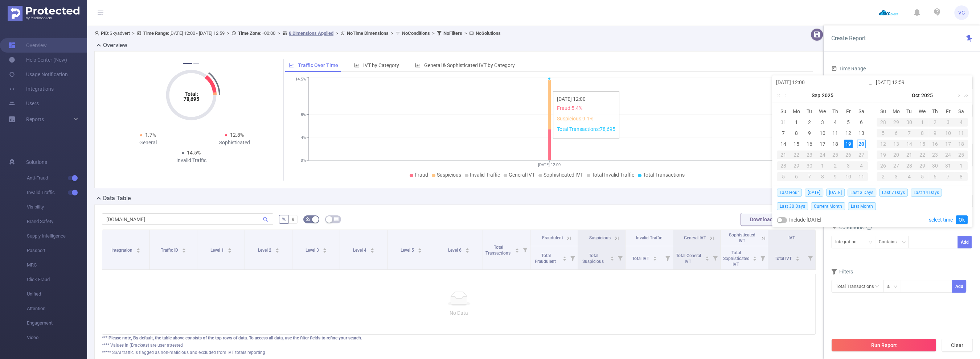  Describe the element at coordinates (822, 83) in the screenshot. I see `input: Start date` at that location.